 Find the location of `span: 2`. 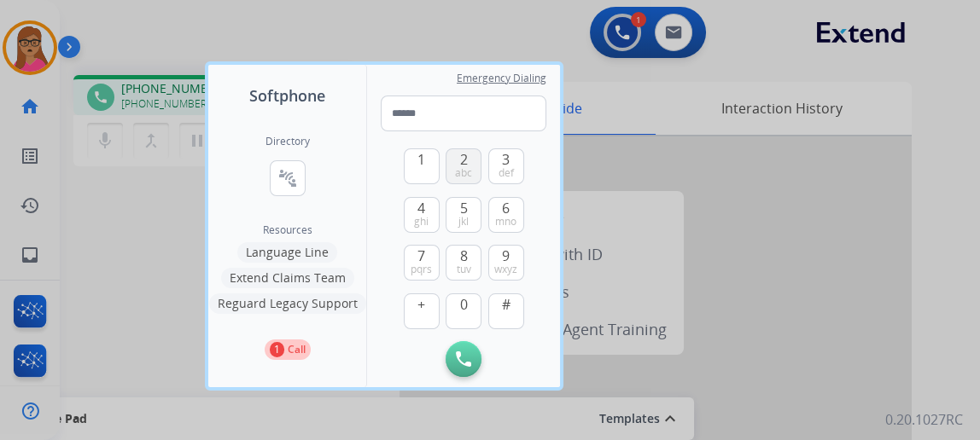

span: 2 is located at coordinates (463, 160).